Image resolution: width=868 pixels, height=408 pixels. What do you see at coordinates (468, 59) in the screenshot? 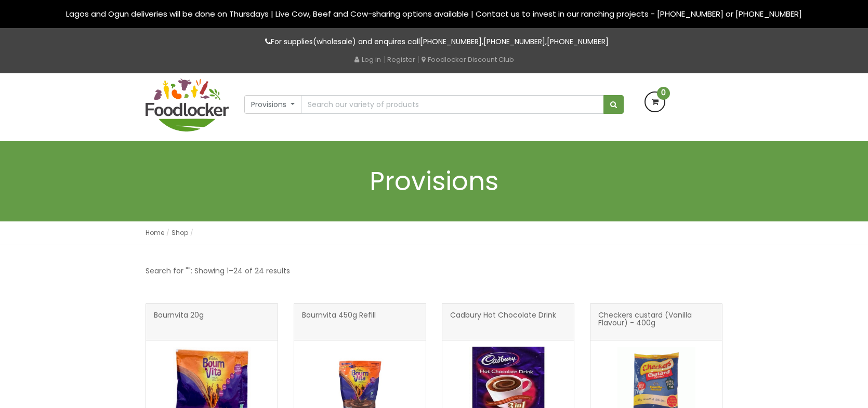
I see `a: Foodlocker Discount Club` at bounding box center [468, 59].